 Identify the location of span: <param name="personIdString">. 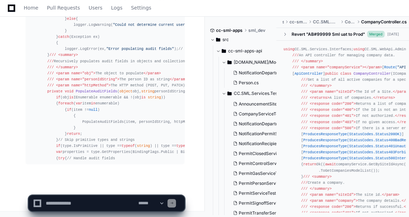
(88, 79).